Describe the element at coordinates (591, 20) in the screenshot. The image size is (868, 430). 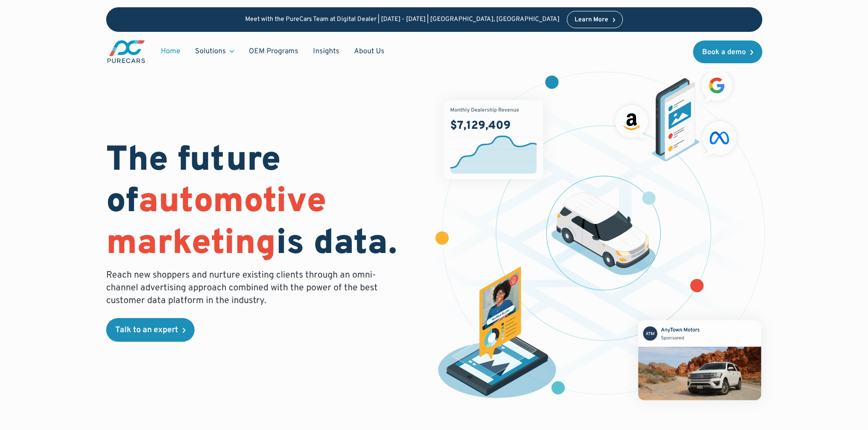
I see `div: Learn More` at that location.